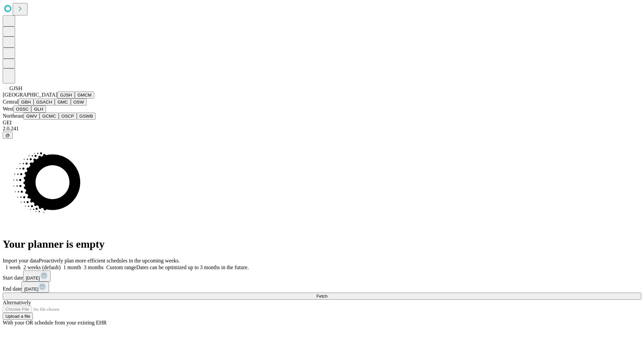  I want to click on div: Start date, so click(322, 276).